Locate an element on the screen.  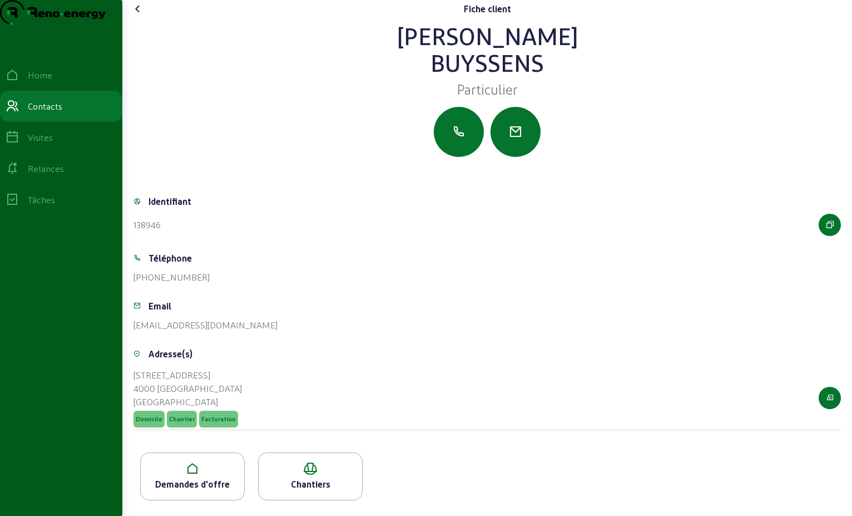
div: Relances is located at coordinates (46, 169).